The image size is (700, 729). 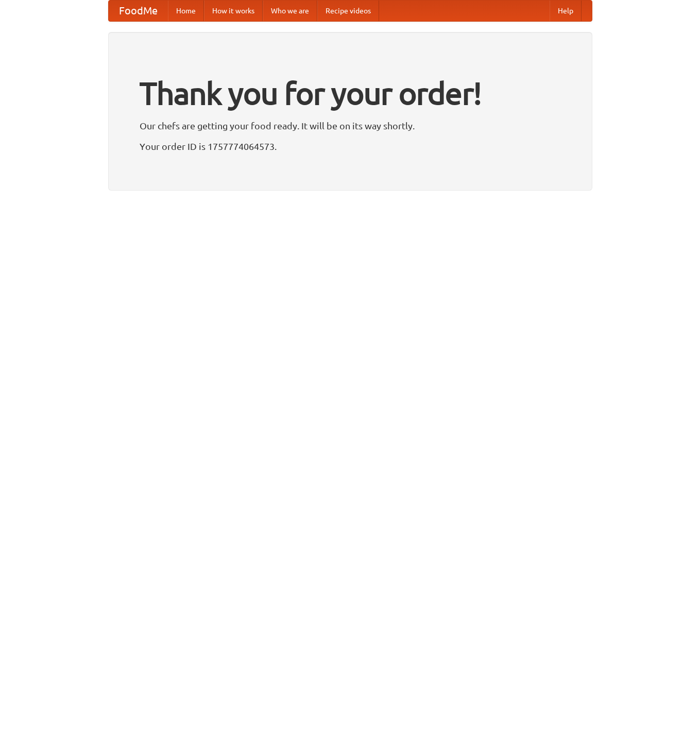 What do you see at coordinates (233, 10) in the screenshot?
I see `a: How it works` at bounding box center [233, 10].